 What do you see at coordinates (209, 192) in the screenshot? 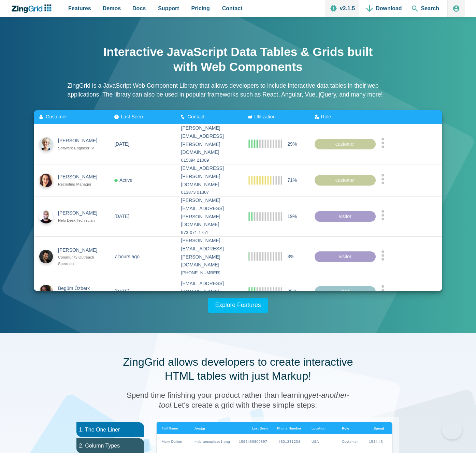
I see `div: 013873 01307` at bounding box center [209, 192].